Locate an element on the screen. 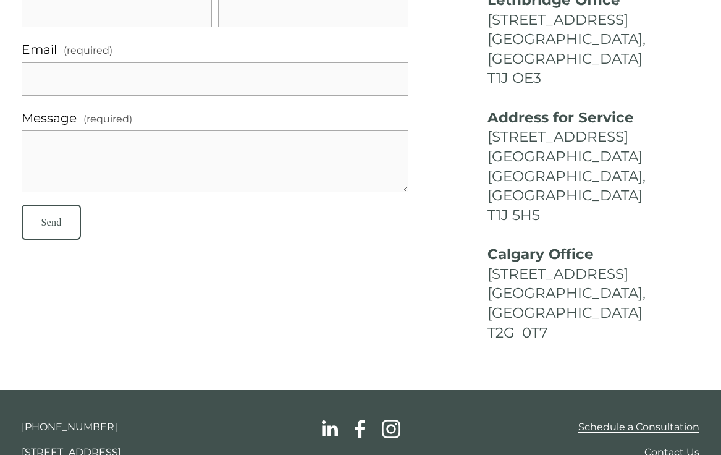 The width and height of the screenshot is (721, 455). a: linkedin-unauth is located at coordinates (329, 429).